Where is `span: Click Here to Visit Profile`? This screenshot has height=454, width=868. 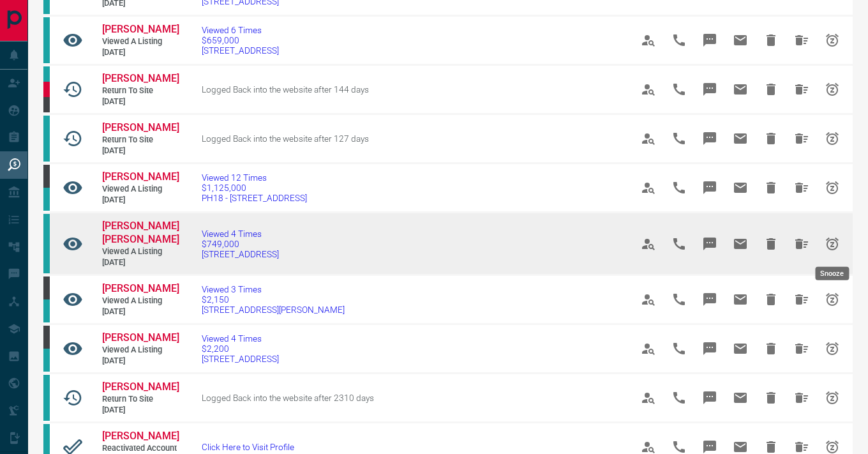 span: Click Here to Visit Profile is located at coordinates (247, 447).